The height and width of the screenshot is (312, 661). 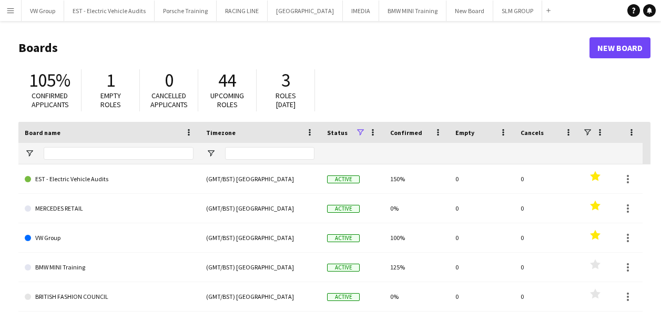 I want to click on button: IMEDIA, so click(x=361, y=11).